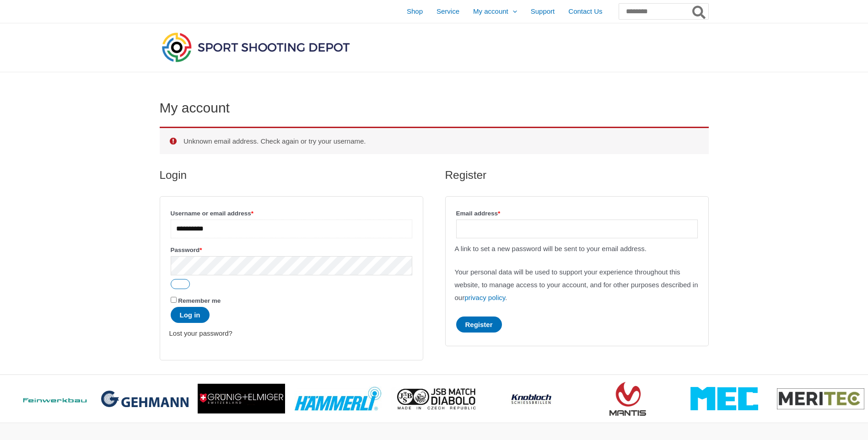  What do you see at coordinates (485, 297) in the screenshot?
I see `a: privacy policy` at bounding box center [485, 297].